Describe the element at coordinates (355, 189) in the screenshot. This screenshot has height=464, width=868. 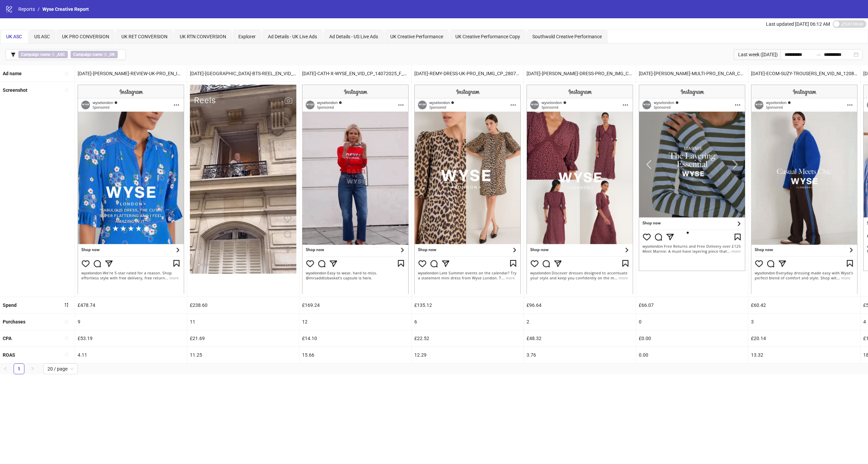
I see `img: Screenshot 120227631583960055` at that location.